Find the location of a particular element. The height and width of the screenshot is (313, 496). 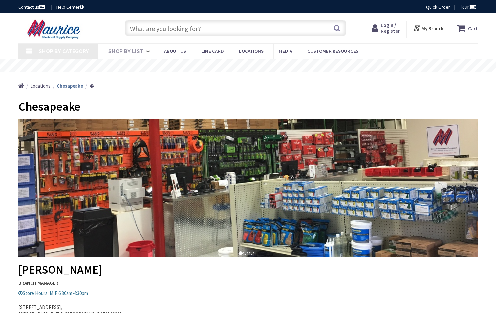

input: What are you looking for? is located at coordinates (235, 28).